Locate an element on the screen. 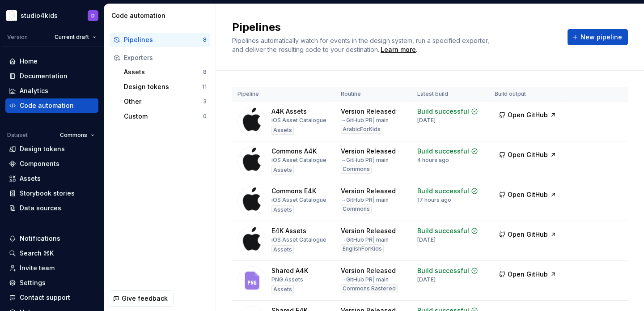 Image resolution: width=644 pixels, height=311 pixels. button: Other3 is located at coordinates (165, 101).